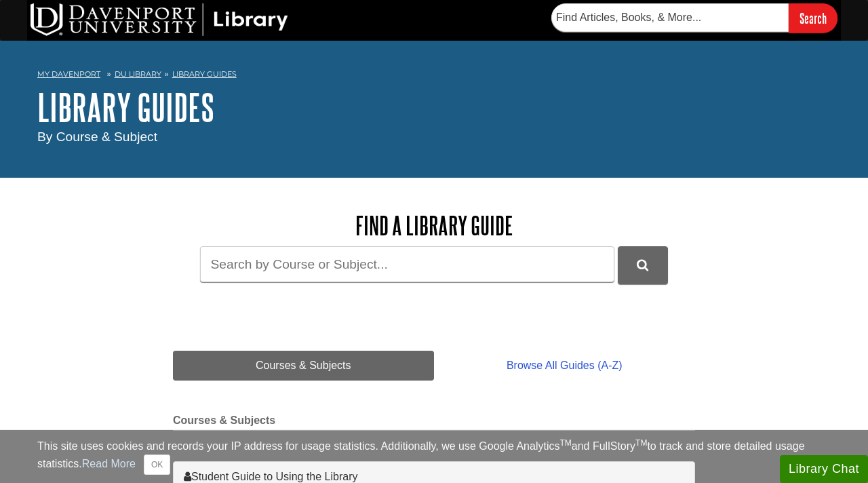 The image size is (868, 483). I want to click on a: Library Guides, so click(204, 74).